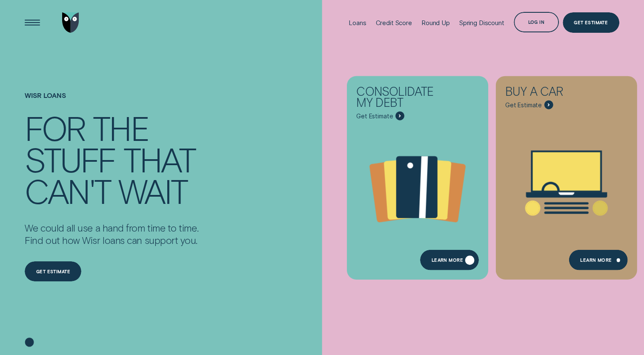 This screenshot has height=355, width=644. I want to click on div: can't, so click(67, 190).